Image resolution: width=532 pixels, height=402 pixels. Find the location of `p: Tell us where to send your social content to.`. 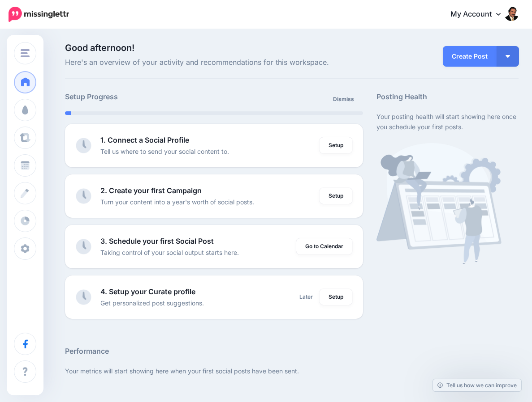

p: Tell us where to send your social content to. is located at coordinates (165, 151).